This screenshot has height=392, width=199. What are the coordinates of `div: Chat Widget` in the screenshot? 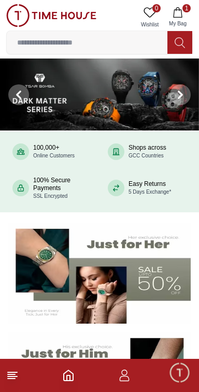 It's located at (179, 372).